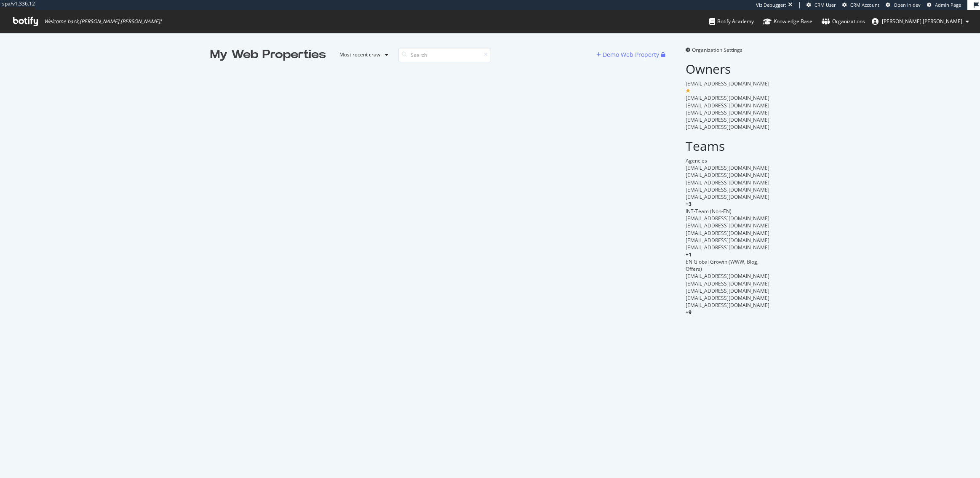 This screenshot has width=980, height=478. What do you see at coordinates (362, 55) in the screenshot?
I see `button: Most recent crawl` at bounding box center [362, 55].